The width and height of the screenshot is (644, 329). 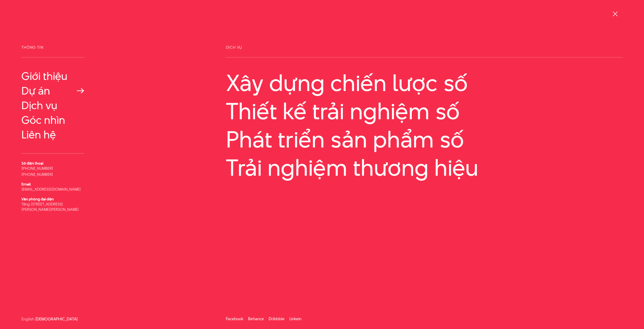 I want to click on a: Facebook, so click(x=235, y=319).